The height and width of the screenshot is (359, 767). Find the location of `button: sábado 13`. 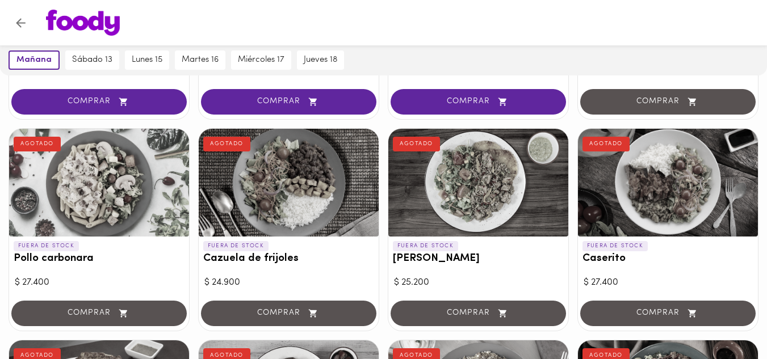

button: sábado 13 is located at coordinates (92, 60).